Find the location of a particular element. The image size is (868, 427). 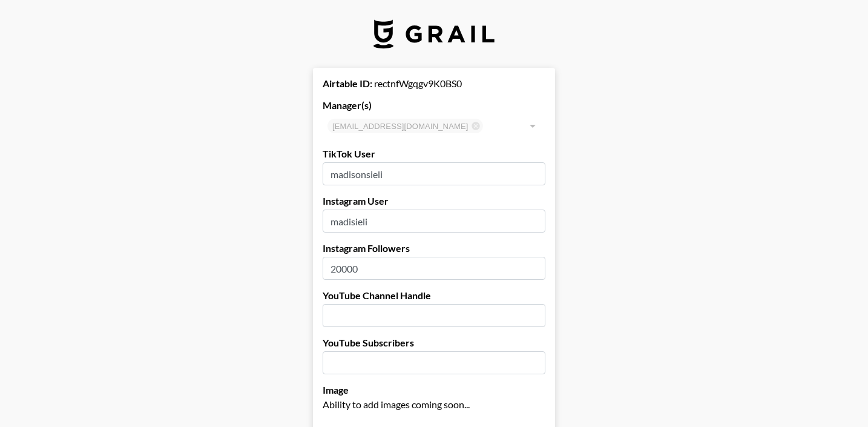

label: Manager(s) is located at coordinates (434, 106).